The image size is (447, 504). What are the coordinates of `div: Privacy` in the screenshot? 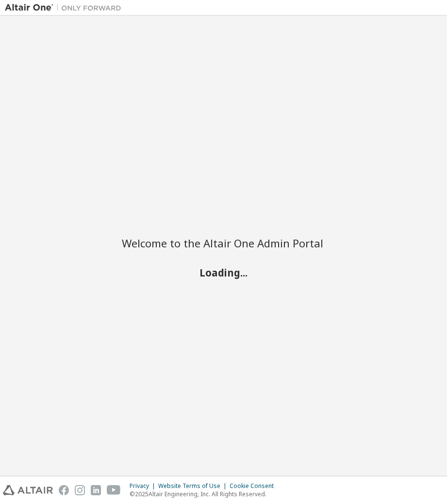 It's located at (144, 486).